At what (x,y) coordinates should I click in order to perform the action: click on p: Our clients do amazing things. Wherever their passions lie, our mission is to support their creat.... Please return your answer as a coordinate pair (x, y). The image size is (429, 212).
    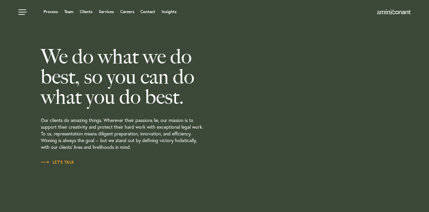
    Looking at the image, I should click on (143, 132).